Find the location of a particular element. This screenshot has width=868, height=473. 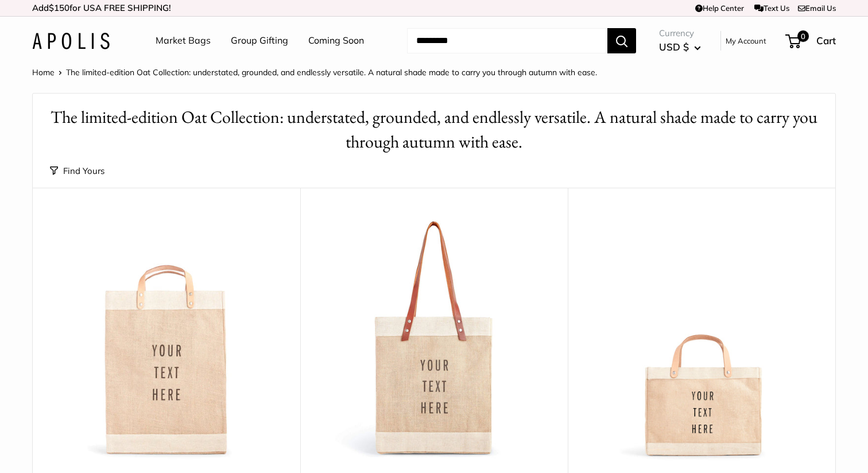

a: Text Us is located at coordinates (771, 8).